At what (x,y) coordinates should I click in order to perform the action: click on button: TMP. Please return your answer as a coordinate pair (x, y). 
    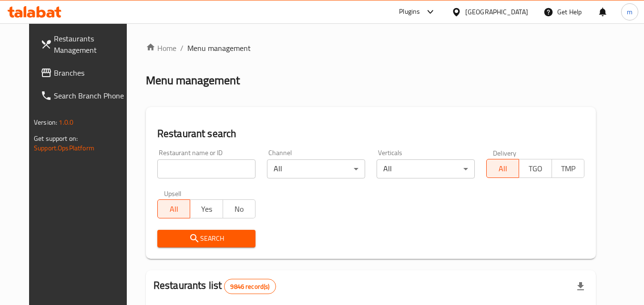
    Looking at the image, I should click on (568, 169).